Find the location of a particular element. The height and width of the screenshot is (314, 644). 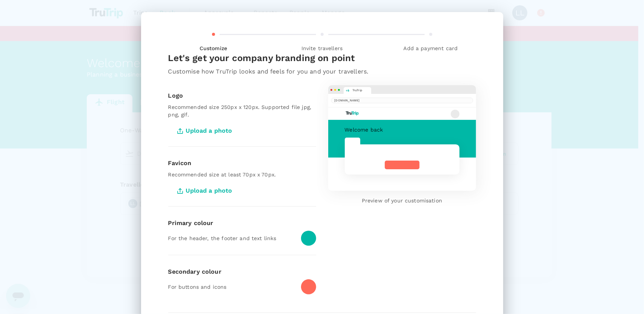

span: Customize is located at coordinates (214, 48).